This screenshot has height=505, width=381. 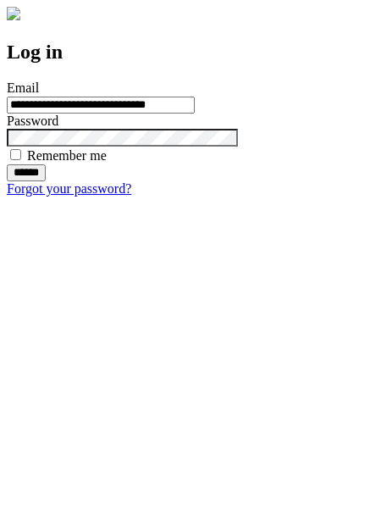 I want to click on label: Email, so click(x=23, y=87).